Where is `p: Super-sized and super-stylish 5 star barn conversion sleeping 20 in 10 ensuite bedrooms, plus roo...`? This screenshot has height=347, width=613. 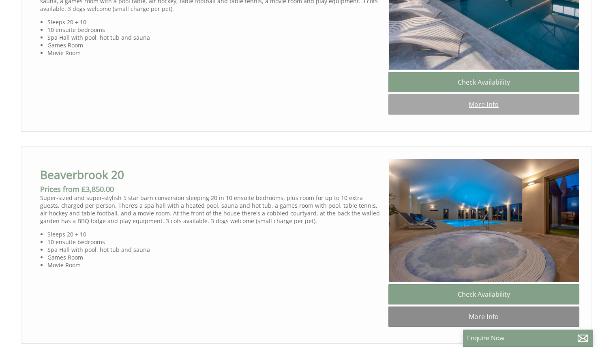
p: Super-sized and super-stylish 5 star barn conversion sleeping 20 in 10 ensuite bedrooms, plus roo... is located at coordinates (211, 209).